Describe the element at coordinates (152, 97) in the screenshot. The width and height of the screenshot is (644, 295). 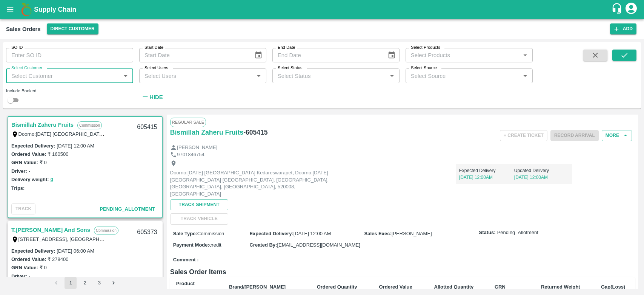
I see `button: Hide` at that location.